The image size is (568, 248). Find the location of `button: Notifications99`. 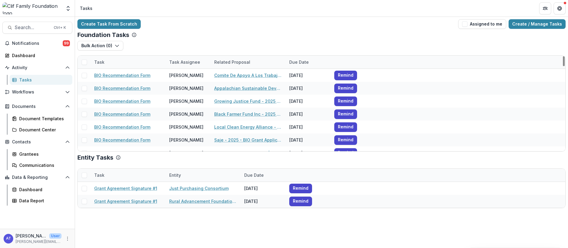

button: Notifications99 is located at coordinates (37, 43).